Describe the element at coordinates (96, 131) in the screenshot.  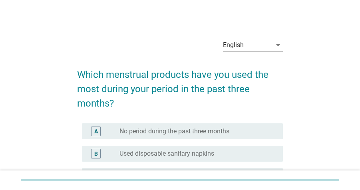
I see `div: A` at that location.